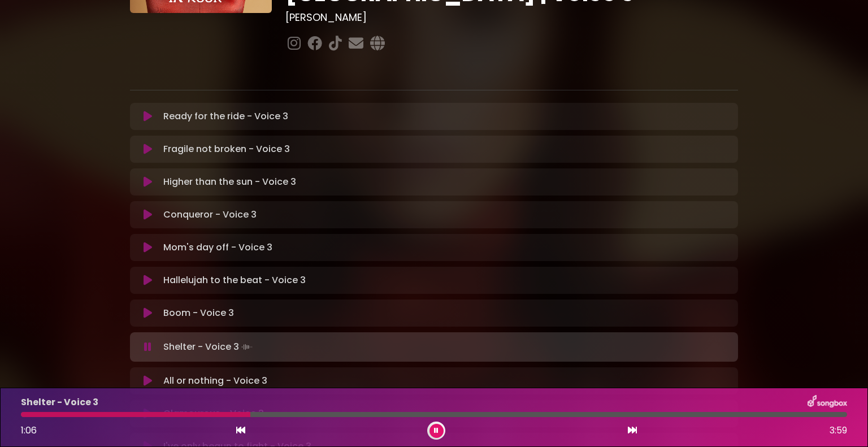  What do you see at coordinates (838, 430) in the screenshot?
I see `span: 3:59` at bounding box center [838, 430].